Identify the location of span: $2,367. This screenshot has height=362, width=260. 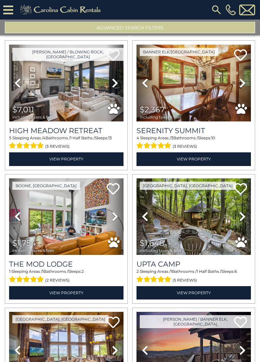
(152, 109).